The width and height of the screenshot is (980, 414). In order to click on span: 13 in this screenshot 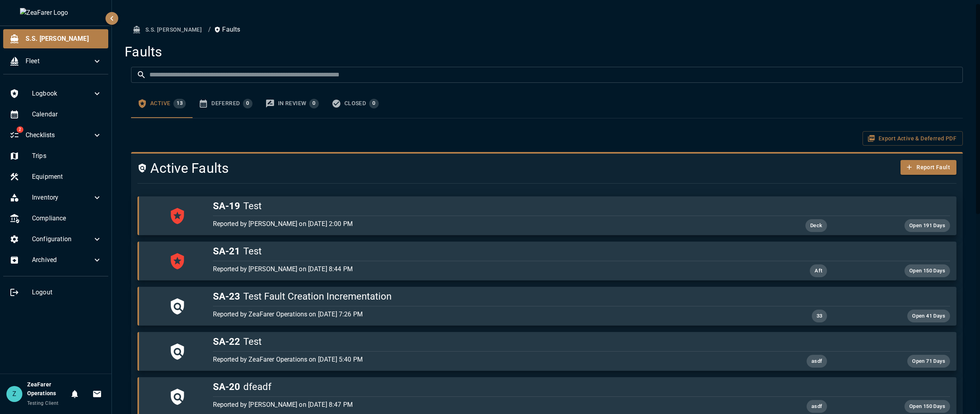, I will do `click(179, 103)`.